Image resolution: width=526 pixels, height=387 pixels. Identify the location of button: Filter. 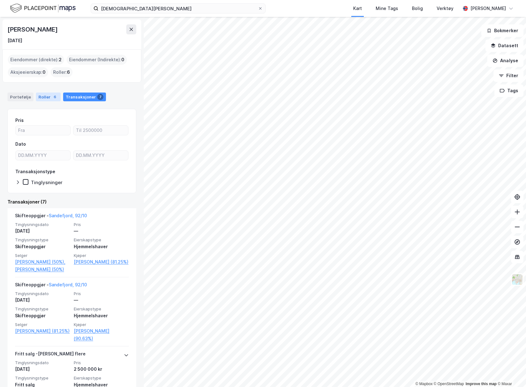
(509, 76).